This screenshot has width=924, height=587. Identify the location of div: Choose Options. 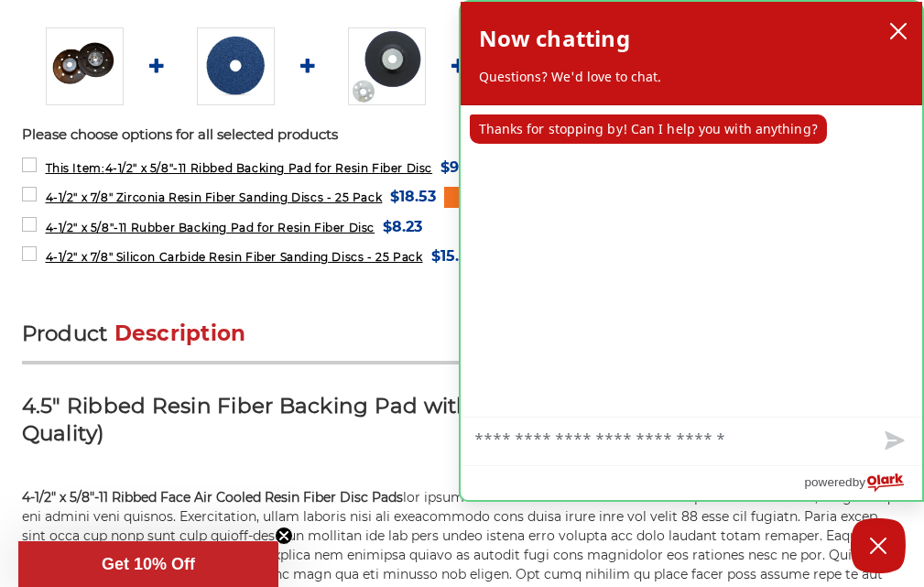
(506, 198).